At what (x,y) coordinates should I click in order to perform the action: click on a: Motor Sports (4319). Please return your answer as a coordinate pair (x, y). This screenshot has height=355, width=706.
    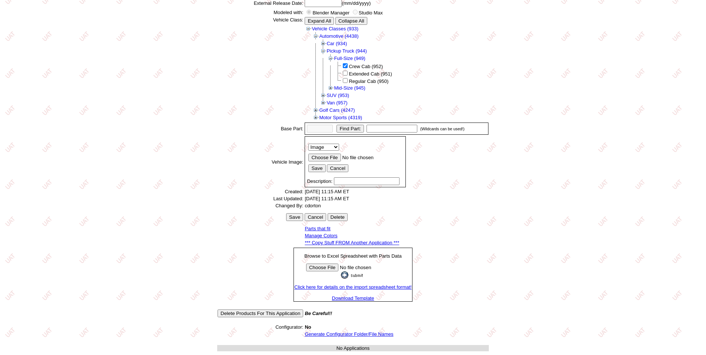
    Looking at the image, I should click on (341, 117).